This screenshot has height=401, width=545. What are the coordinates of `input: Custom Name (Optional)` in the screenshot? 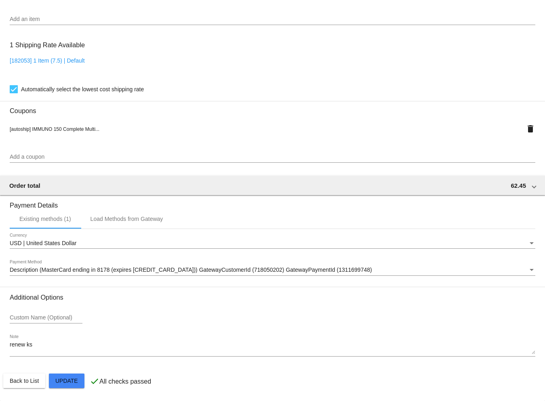 It's located at (46, 318).